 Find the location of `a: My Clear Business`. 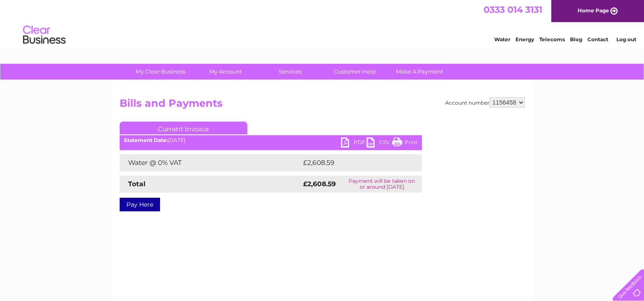

a: My Clear Business is located at coordinates (160, 71).